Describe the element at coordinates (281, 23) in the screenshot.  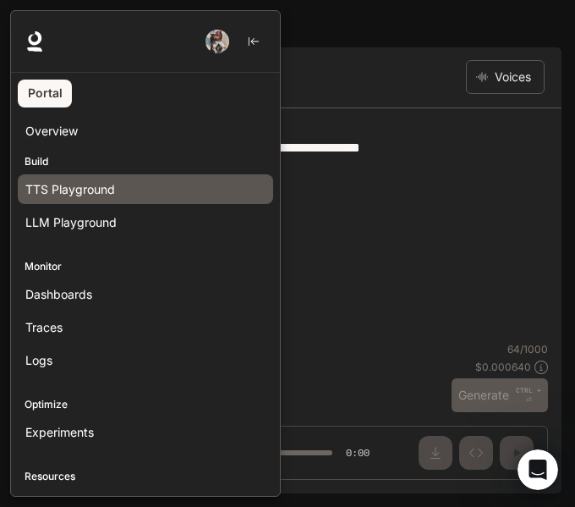
I see `button: Home` at that location.